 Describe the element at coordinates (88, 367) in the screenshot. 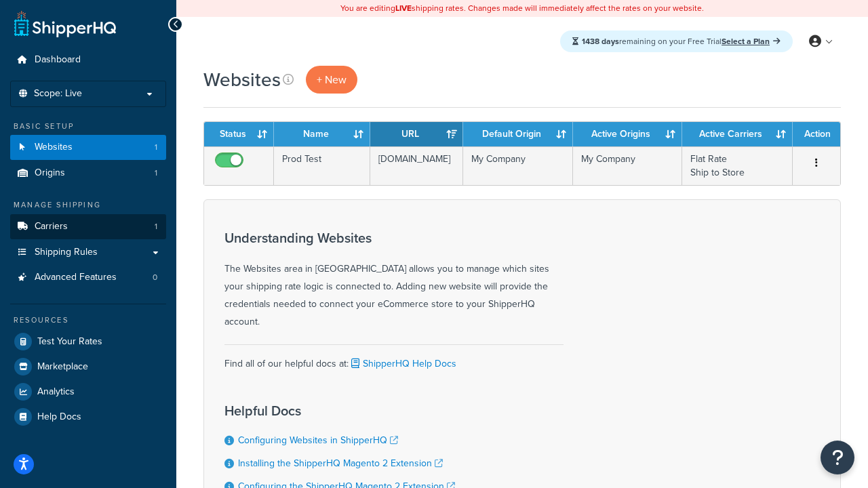

I see `a: Marketplace` at that location.